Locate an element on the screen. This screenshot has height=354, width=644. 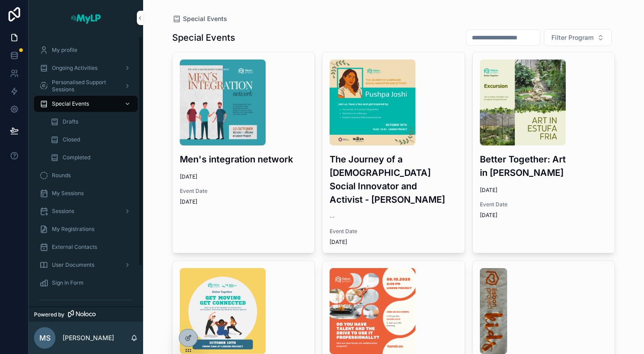
a: My profile is located at coordinates (86, 50).